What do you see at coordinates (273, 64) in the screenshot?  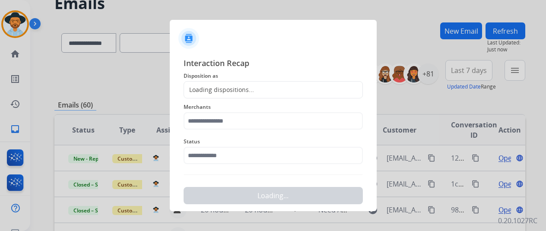 I see `span: Interaction Recap` at bounding box center [273, 64].